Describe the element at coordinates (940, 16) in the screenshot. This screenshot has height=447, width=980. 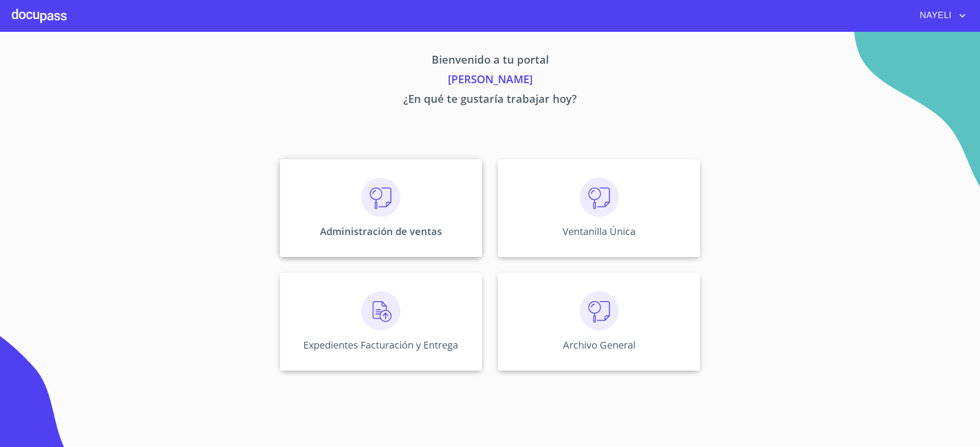
I see `button: account of current user` at that location.